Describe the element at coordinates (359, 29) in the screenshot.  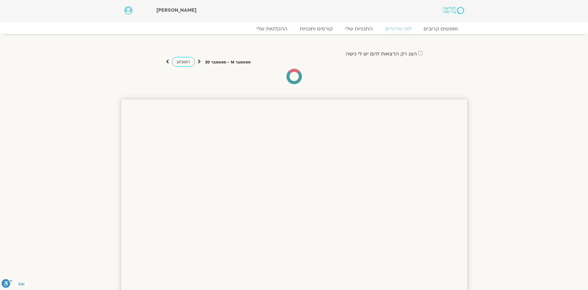
I see `a: התכניות שלי` at that location.